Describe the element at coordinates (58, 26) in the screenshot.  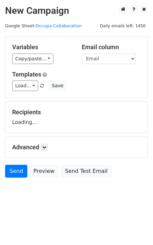
I see `a: Occupa Collaboration` at that location.